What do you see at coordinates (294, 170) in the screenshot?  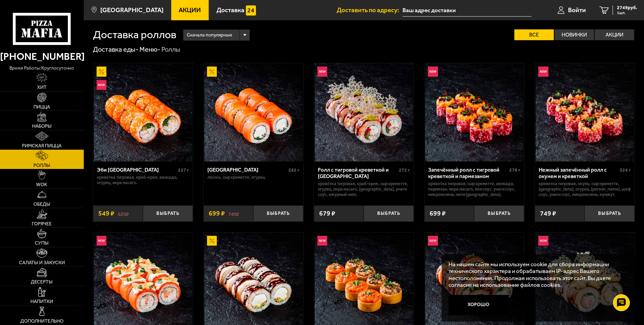 I see `span: 242 г` at bounding box center [294, 170].